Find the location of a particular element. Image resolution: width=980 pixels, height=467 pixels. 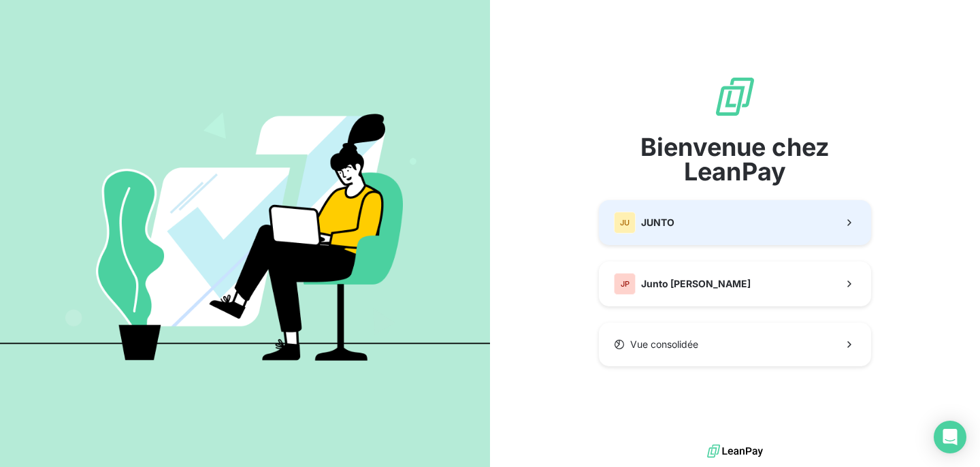

span: Vue consolidée is located at coordinates (664, 345).